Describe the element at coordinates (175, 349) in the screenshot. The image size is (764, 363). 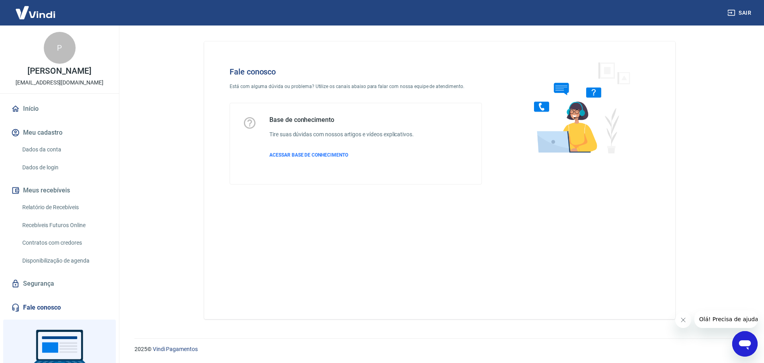
I see `a: Vindi Pagamentos` at that location.